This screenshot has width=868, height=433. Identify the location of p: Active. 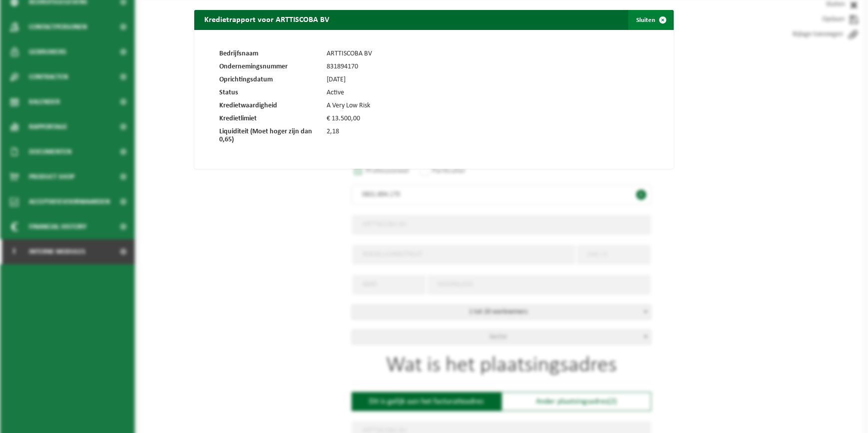
(335, 93).